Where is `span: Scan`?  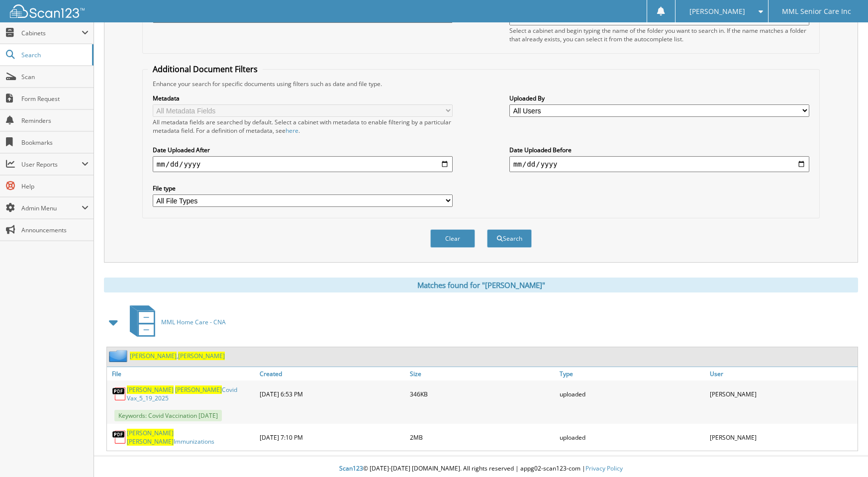 span: Scan is located at coordinates (54, 77).